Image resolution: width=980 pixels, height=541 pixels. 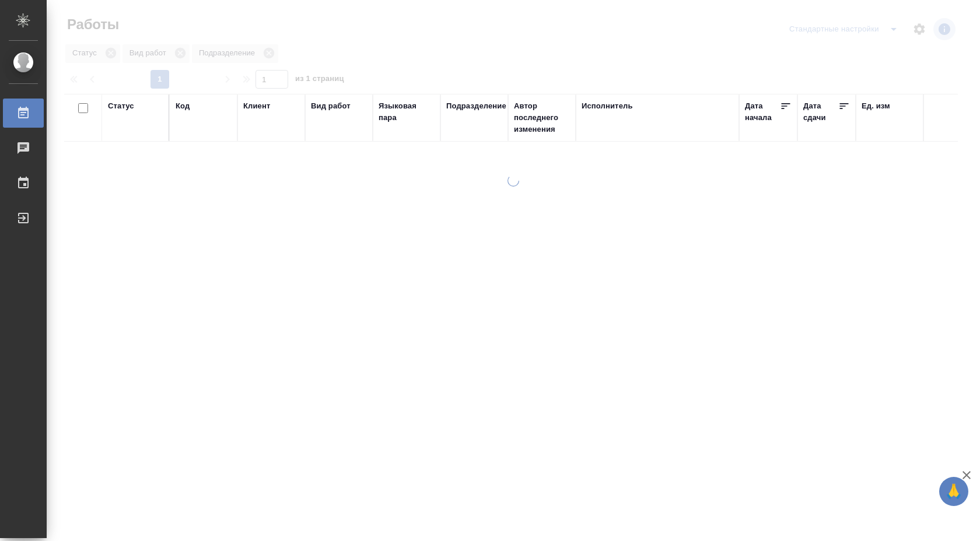 I want to click on div: Клиент, so click(x=257, y=106).